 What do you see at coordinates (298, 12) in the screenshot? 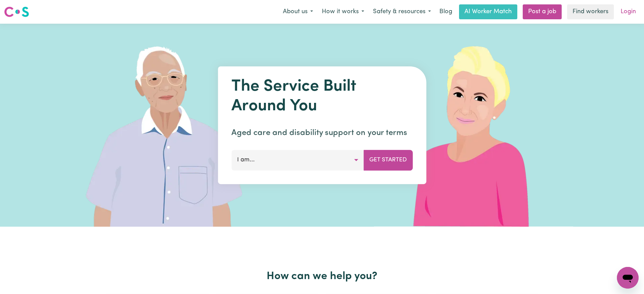
I see `button: About us` at bounding box center [298, 12].